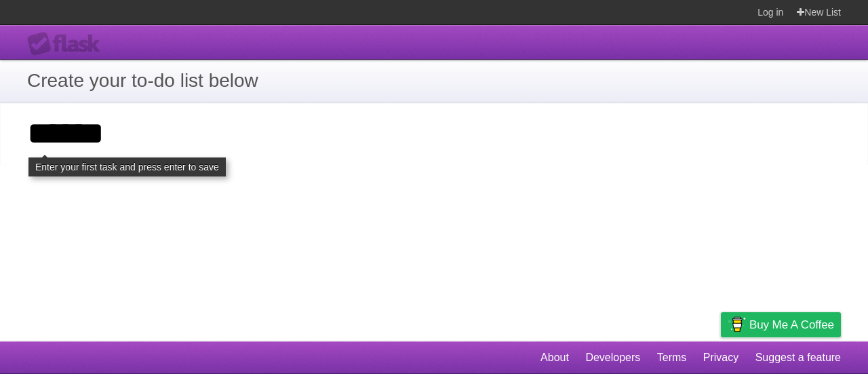 This screenshot has height=374, width=868. What do you see at coordinates (792, 324) in the screenshot?
I see `span: Buy me a coffee` at bounding box center [792, 324].